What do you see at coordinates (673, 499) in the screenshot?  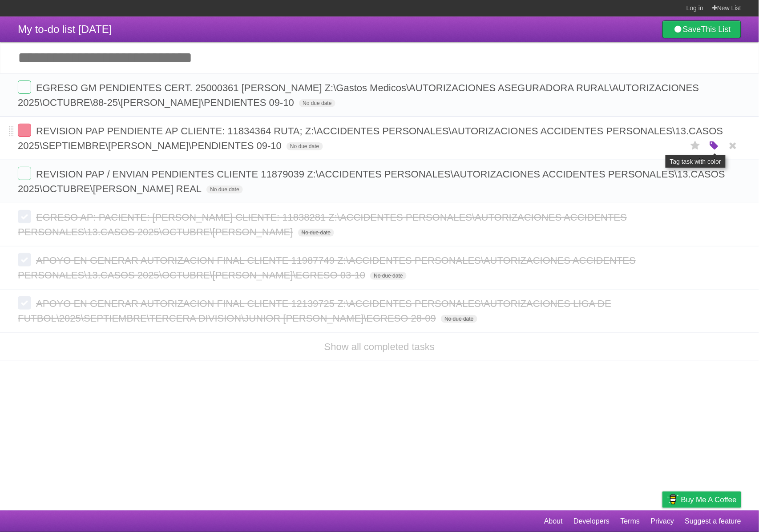 I see `img: Buy me a coffee` at bounding box center [673, 499].